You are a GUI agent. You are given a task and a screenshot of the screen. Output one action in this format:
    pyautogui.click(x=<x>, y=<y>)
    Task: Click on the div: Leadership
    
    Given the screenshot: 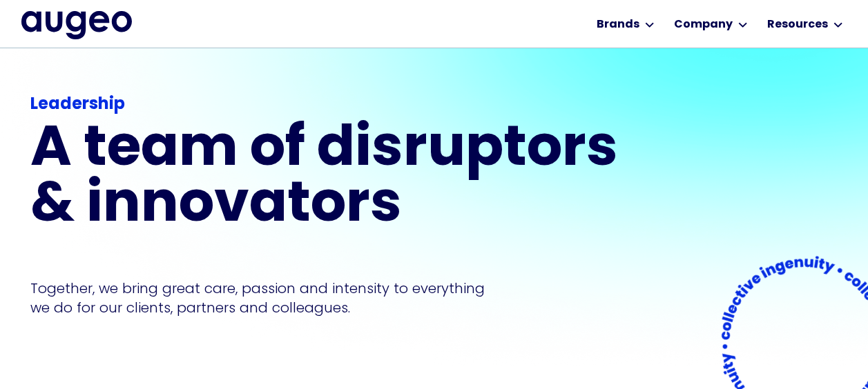 What is the action you would take?
    pyautogui.click(x=328, y=105)
    